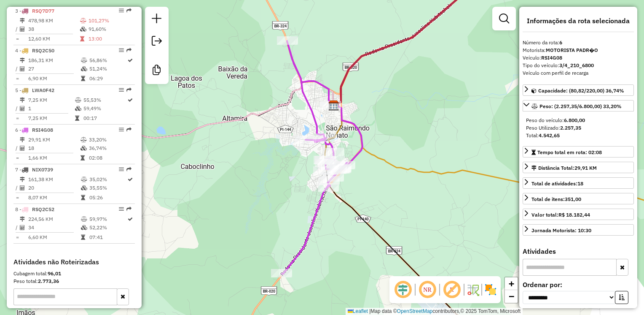 This screenshot has width=644, height=315. Describe the element at coordinates (54, 39) in the screenshot. I see `td: 12,60 KM` at that location.